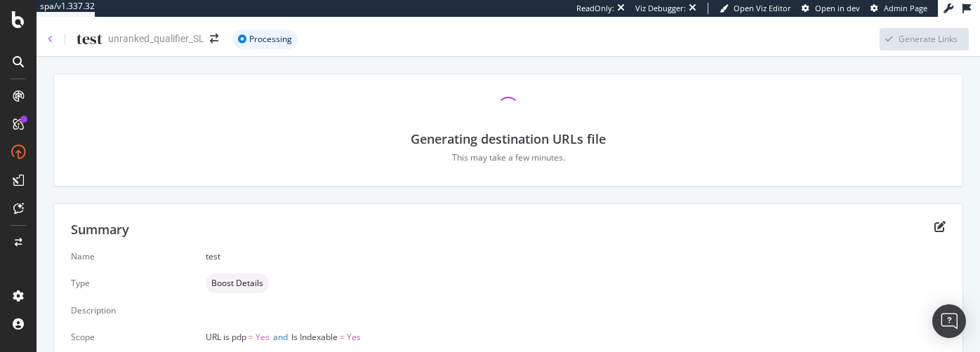  Describe the element at coordinates (595, 8) in the screenshot. I see `div: ReadOnly:` at that location.